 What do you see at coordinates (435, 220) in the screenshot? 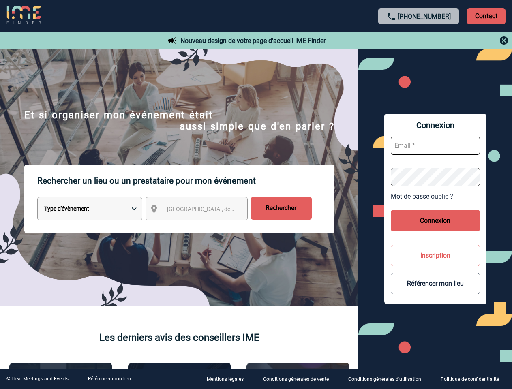
I see `button: Connexion` at bounding box center [435, 220].